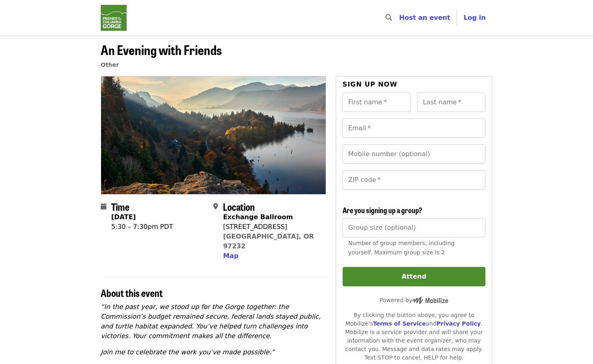 This screenshot has height=364, width=593. I want to click on img: Powered by Mobilize, so click(430, 300).